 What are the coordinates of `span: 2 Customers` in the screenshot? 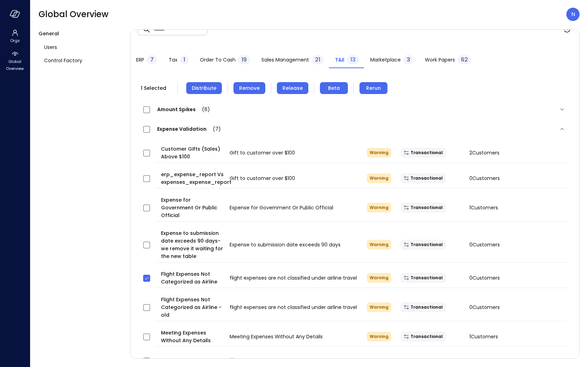 It's located at (484, 152).